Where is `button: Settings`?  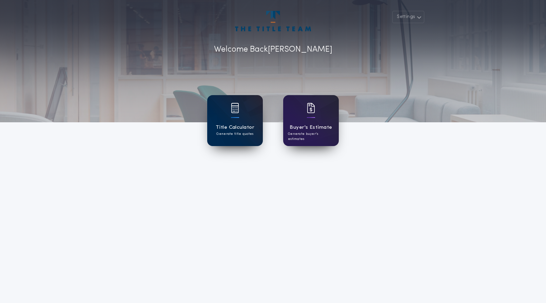 button: Settings is located at coordinates (408, 17).